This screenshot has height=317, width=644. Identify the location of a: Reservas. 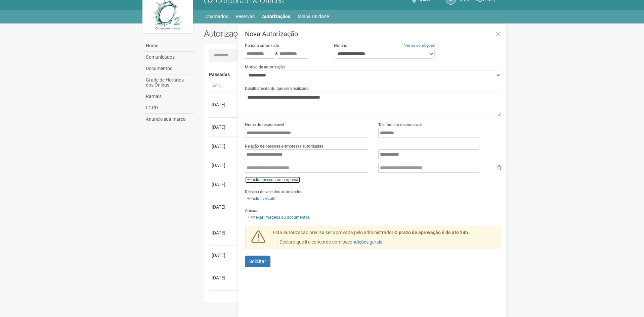
(245, 17).